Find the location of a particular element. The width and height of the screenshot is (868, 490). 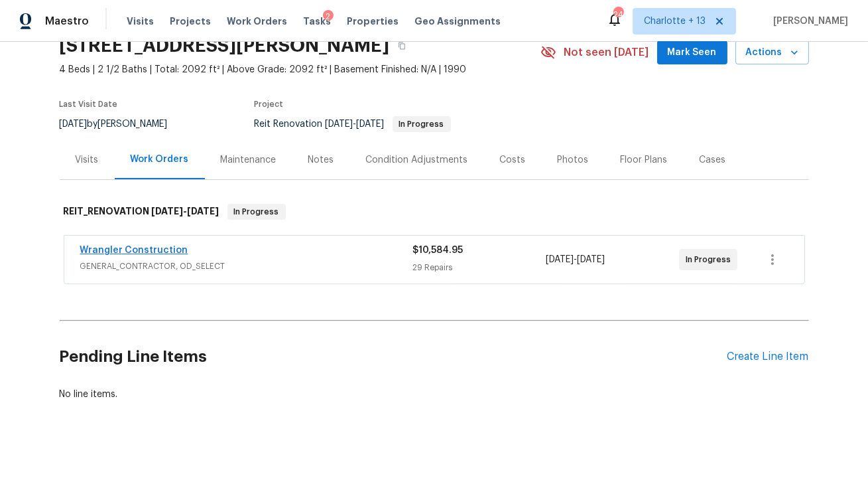

div: Visits is located at coordinates (87, 160).